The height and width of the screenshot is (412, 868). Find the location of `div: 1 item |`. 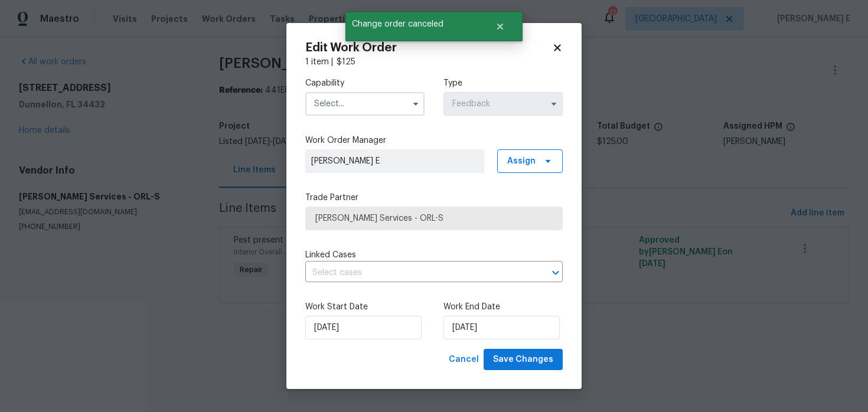

div: 1 item | is located at coordinates (434, 62).